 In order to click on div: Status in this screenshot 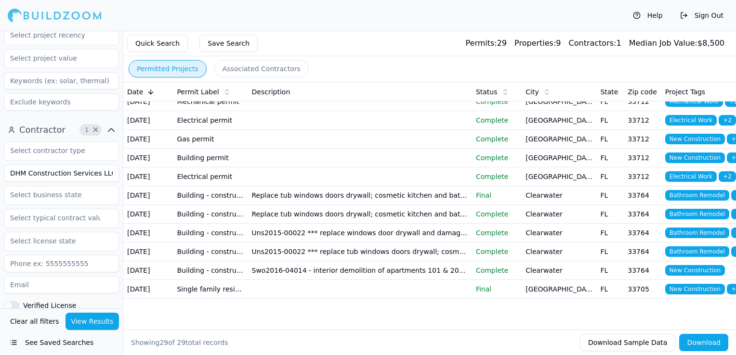, I will do `click(496, 92)`.